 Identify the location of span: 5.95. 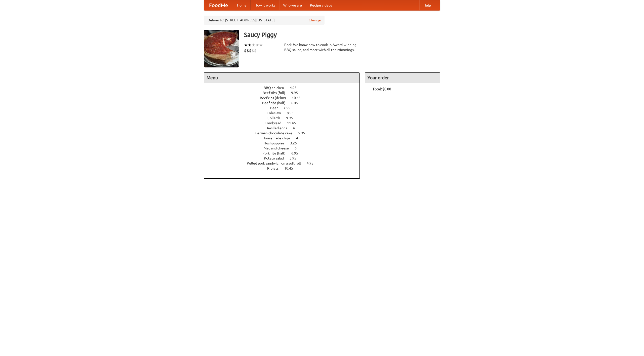
(304, 133).